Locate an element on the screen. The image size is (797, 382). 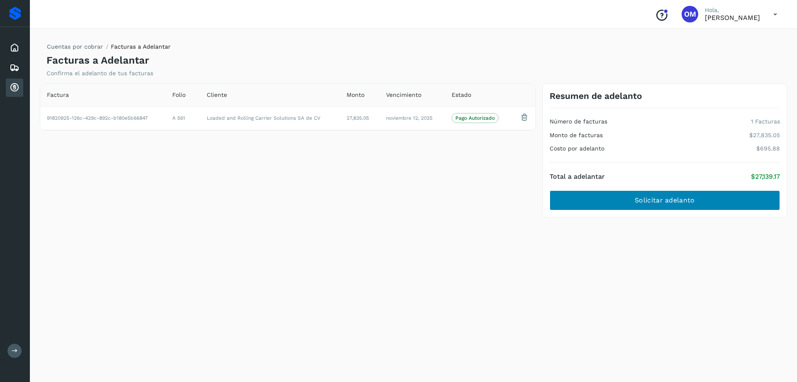
span: Facturas a Adelantar is located at coordinates (141, 47).